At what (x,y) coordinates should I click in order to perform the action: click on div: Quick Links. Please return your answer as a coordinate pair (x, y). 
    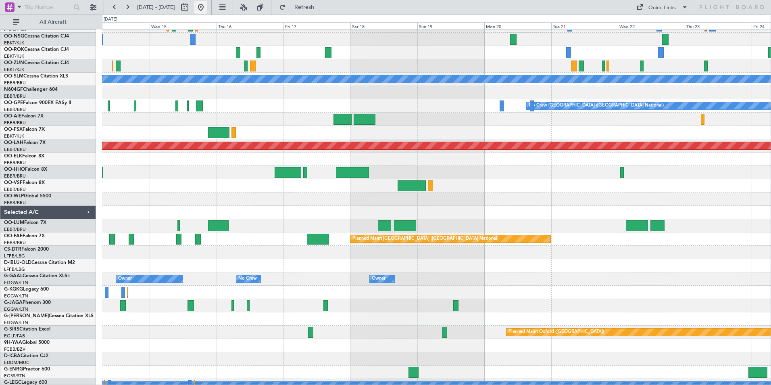
    Looking at the image, I should click on (662, 8).